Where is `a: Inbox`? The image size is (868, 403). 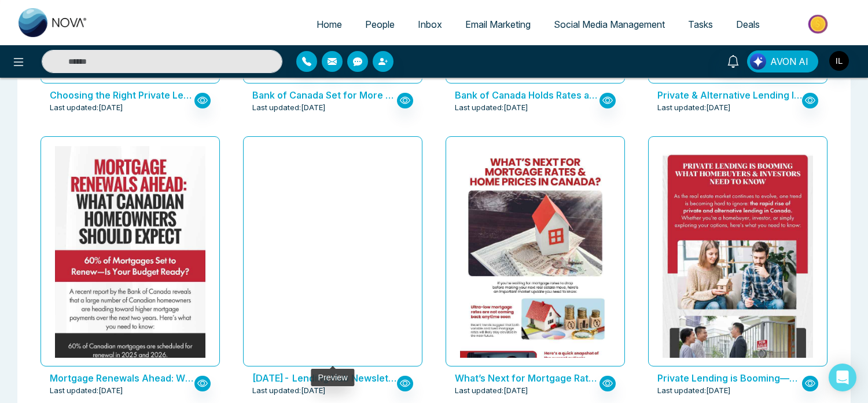
a: Inbox is located at coordinates (430, 24).